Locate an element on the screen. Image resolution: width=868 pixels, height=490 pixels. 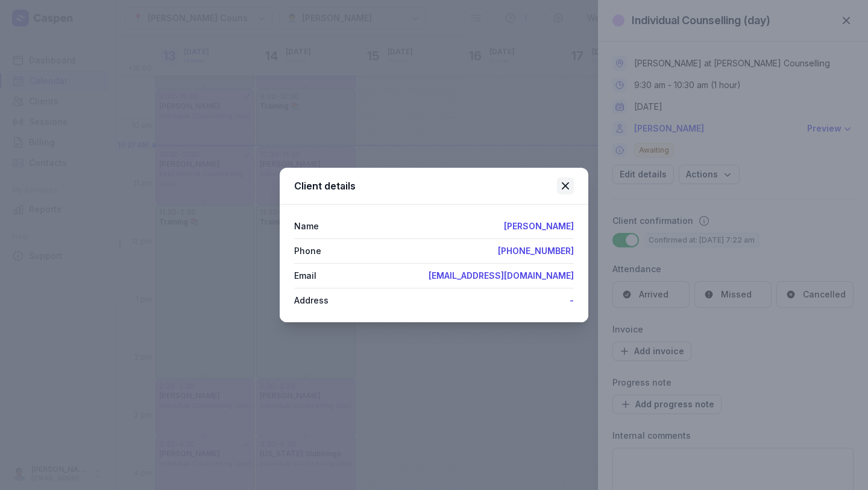
div: Name is located at coordinates (306, 227).